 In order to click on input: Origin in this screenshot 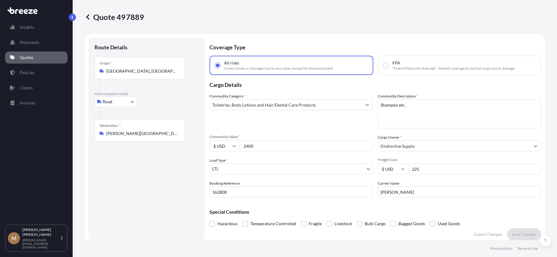, I will do `click(142, 71)`.